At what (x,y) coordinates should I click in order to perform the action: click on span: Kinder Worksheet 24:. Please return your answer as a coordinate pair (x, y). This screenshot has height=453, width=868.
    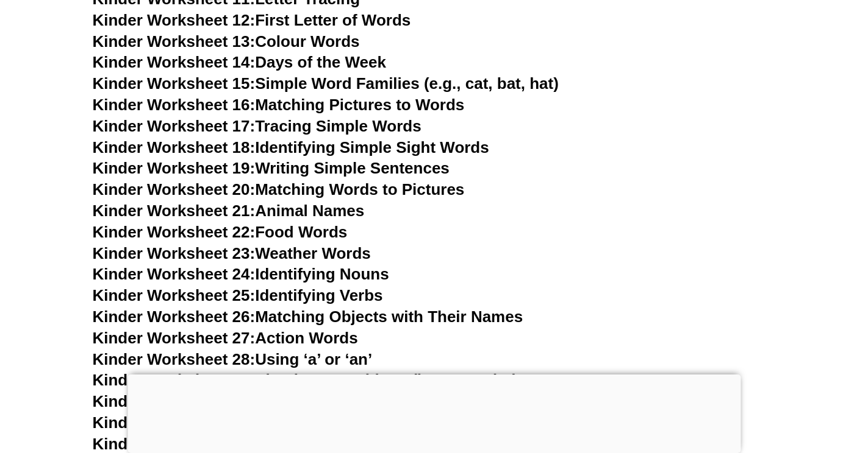
    Looking at the image, I should click on (173, 274).